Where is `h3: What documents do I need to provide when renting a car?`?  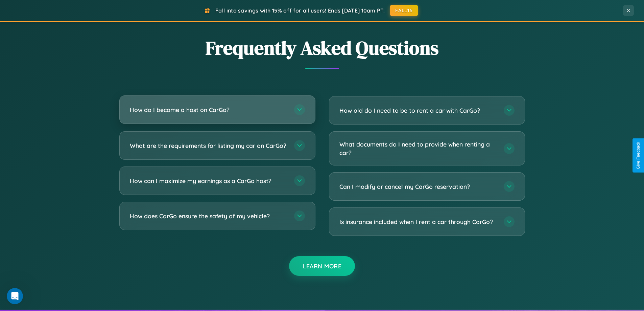
h3: What documents do I need to provide when renting a car? is located at coordinates (418, 148).